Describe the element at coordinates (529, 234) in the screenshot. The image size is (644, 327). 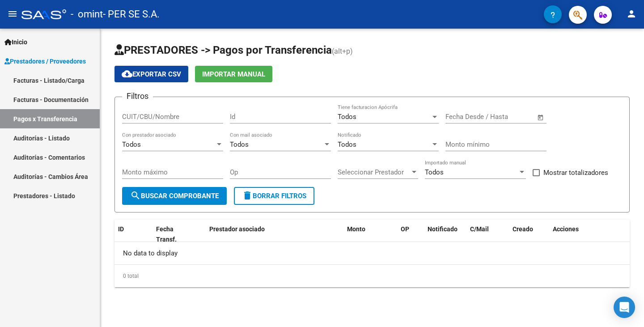
I see `datatable-header-cell: Creado` at that location.